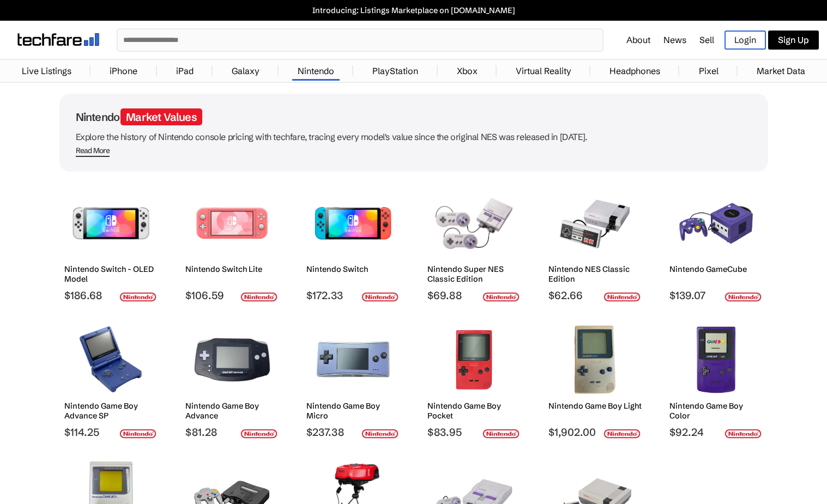 The width and height of the screenshot is (827, 504). I want to click on a: News, so click(675, 40).